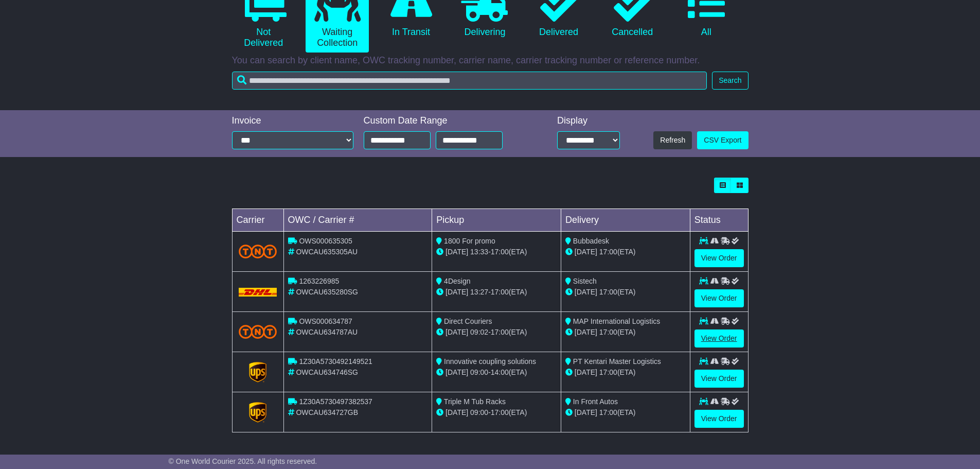 The height and width of the screenshot is (469, 980). I want to click on button: Search, so click(730, 81).